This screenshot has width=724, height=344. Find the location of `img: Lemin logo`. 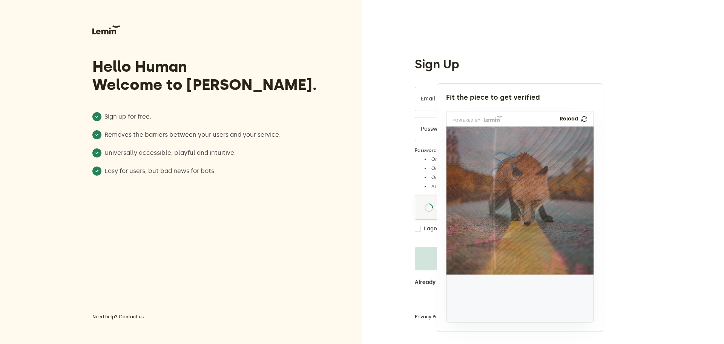

img: Lemin logo is located at coordinates (493, 119).